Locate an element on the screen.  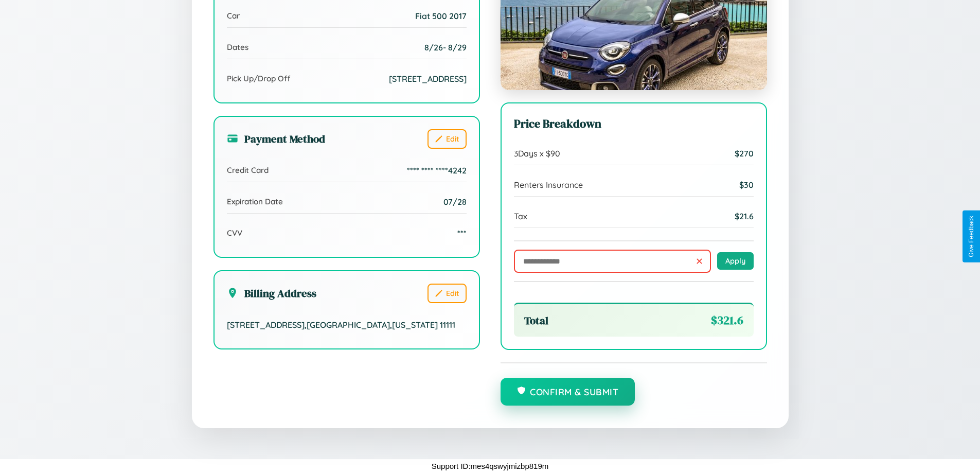
h3: Price Breakdown is located at coordinates (634, 123).